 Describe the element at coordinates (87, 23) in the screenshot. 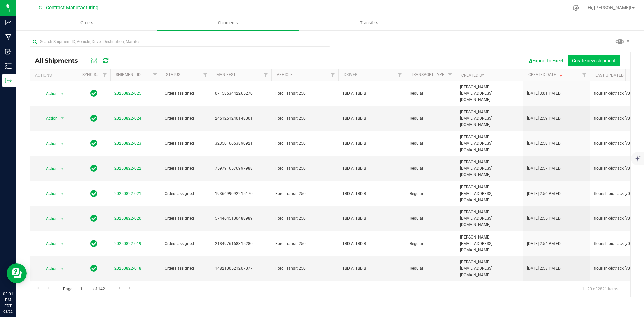

I see `span: Orders` at that location.